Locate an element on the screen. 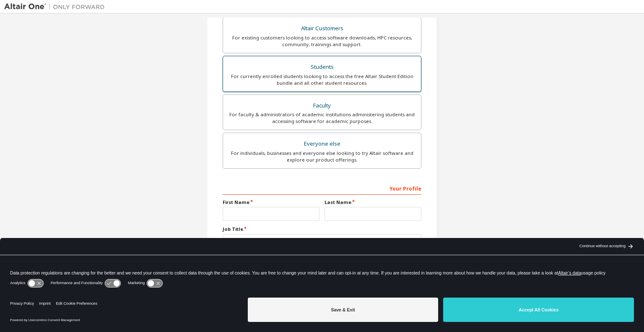  img: Altair One is located at coordinates (57, 7).